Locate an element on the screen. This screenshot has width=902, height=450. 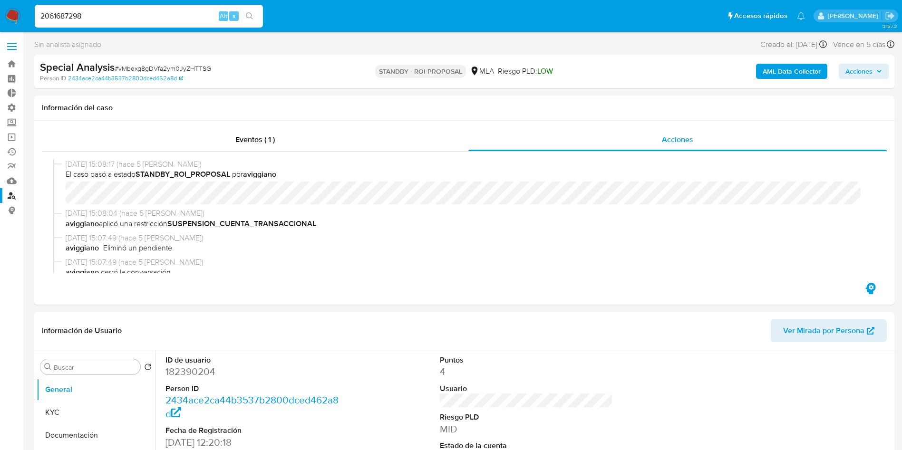
input: Buscar usuario o caso... is located at coordinates (149, 16).